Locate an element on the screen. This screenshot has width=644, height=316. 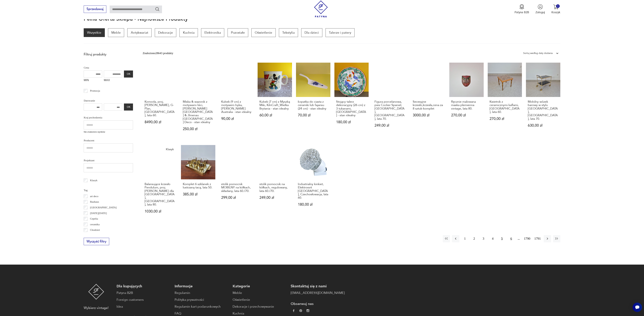
a: stolik pomocnik na kółkach, regulowany, lata 60./70.stolik pomocnik na kółkach, regulowany, lata ... is located at coordinates (275, 183).